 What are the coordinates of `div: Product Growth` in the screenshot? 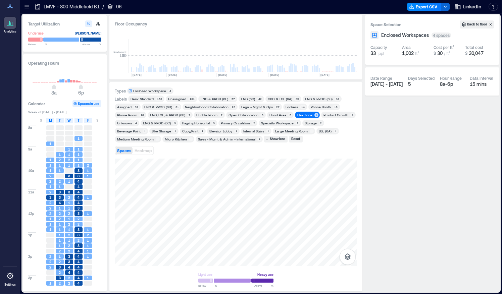 It's located at (336, 115).